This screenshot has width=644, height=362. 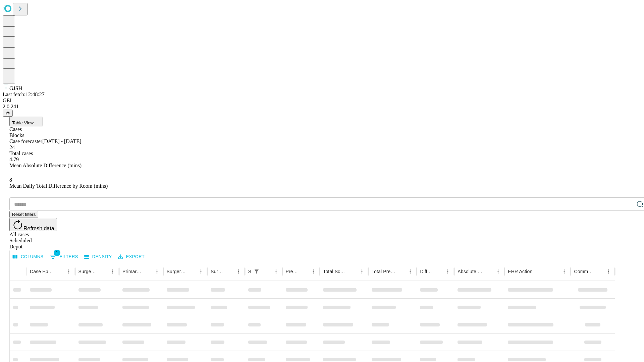 I want to click on button: Refresh data, so click(x=34, y=224).